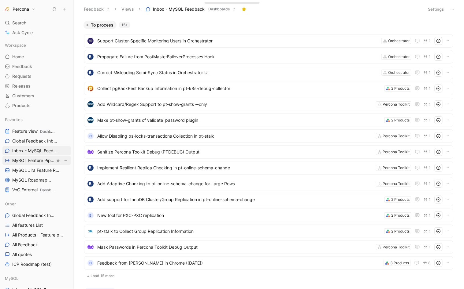 The image size is (464, 289). Describe the element at coordinates (239, 89) in the screenshot. I see `span: Collect pgBackRest Backup Information in pt-k8s-debug-collector` at that location.